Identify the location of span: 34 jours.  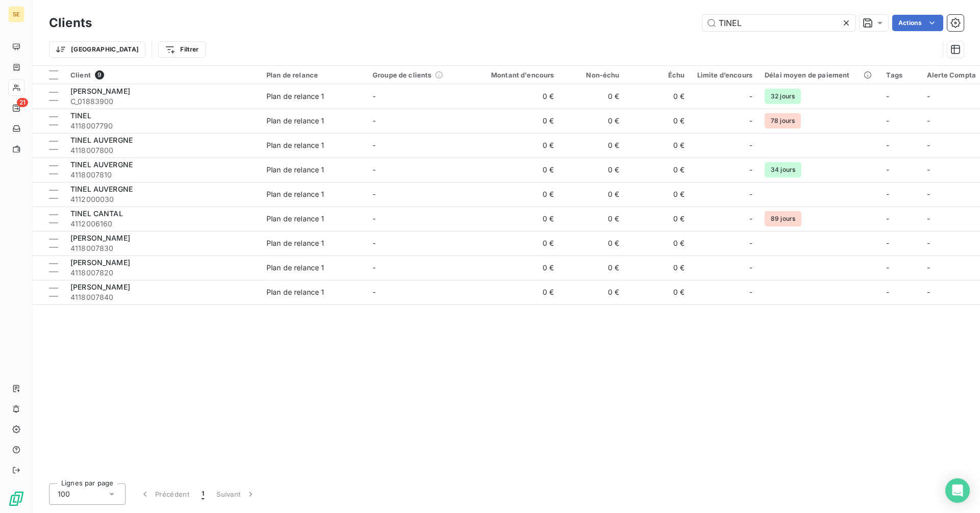
(783, 170).